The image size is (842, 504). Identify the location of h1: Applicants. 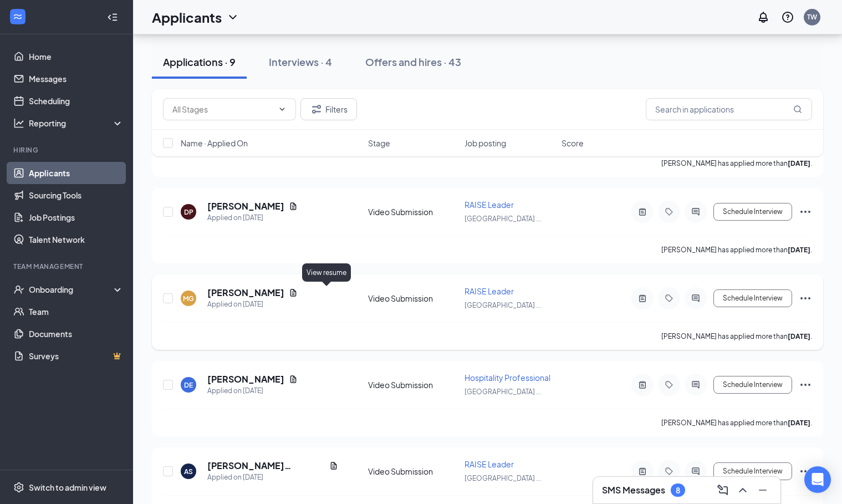
(187, 18).